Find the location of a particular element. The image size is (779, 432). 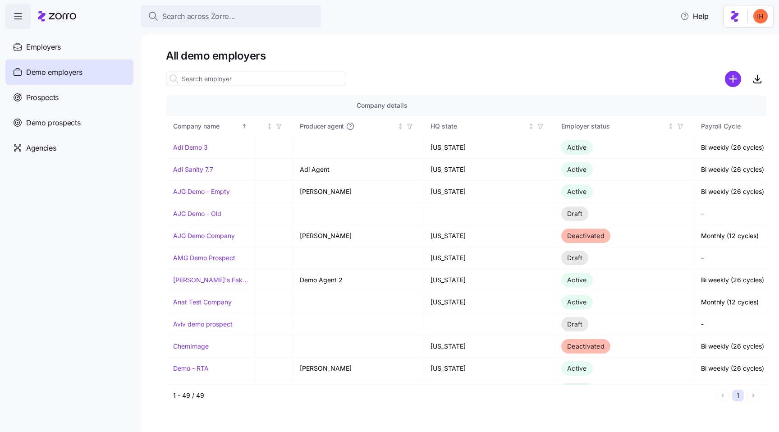

a: Prospects is located at coordinates (69, 97).